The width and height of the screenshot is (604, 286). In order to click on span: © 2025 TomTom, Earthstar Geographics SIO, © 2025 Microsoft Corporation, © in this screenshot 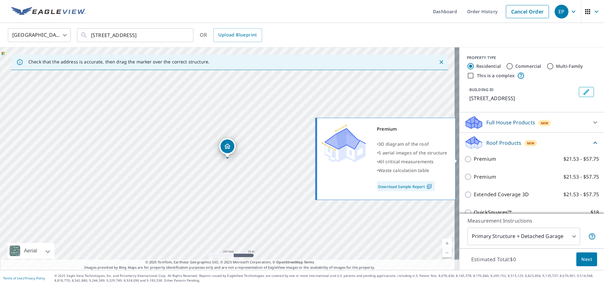, I will do `click(230, 263)`.